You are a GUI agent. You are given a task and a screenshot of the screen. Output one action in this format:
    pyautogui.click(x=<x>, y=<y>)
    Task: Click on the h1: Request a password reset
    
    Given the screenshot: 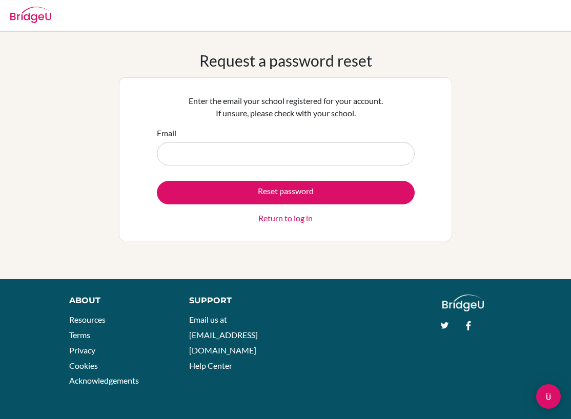 What is the action you would take?
    pyautogui.click(x=285, y=60)
    